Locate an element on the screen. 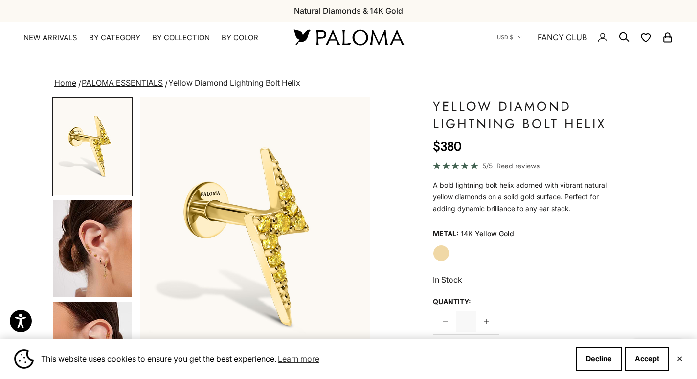 The image size is (697, 379). legend: Quantity: is located at coordinates (452, 301).